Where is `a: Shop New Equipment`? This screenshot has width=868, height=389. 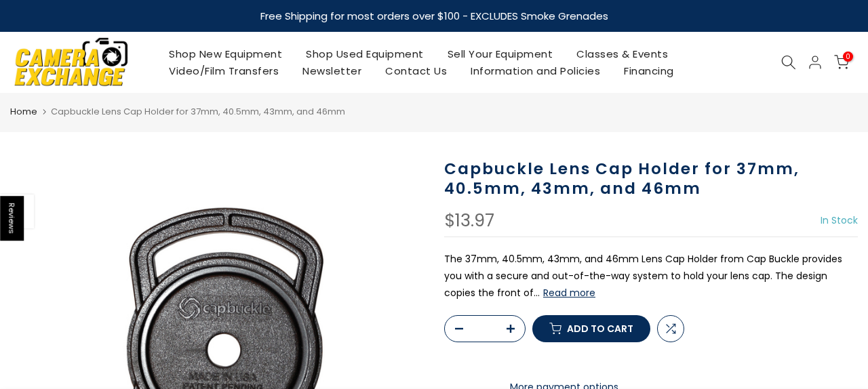
a: Shop New Equipment is located at coordinates (226, 54).